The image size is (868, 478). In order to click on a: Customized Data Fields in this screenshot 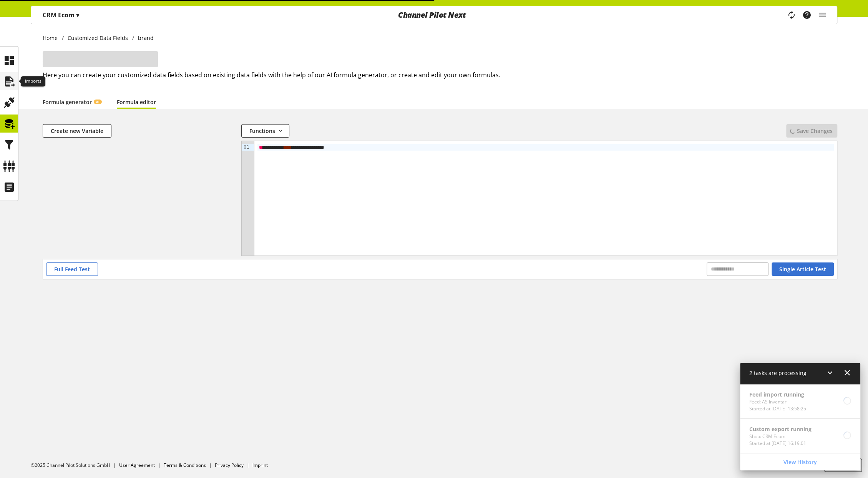, I will do `click(98, 38)`.